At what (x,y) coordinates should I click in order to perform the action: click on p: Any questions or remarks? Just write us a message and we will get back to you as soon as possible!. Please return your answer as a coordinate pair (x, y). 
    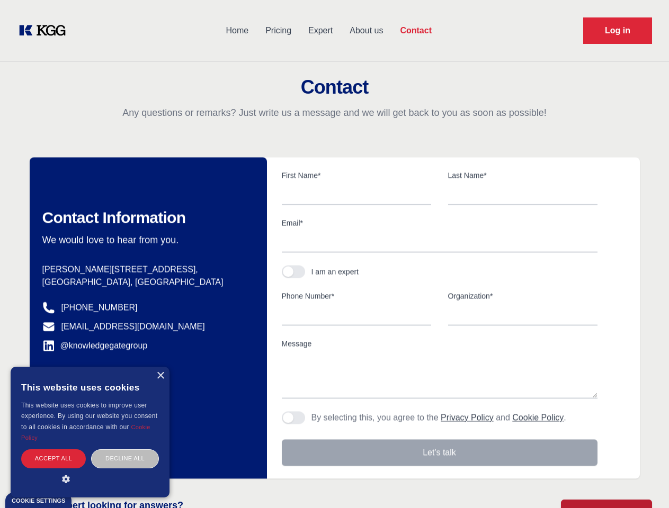
    Looking at the image, I should click on (334, 113).